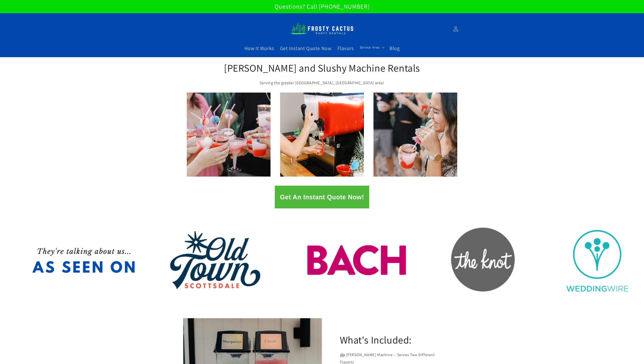  Describe the element at coordinates (259, 49) in the screenshot. I see `span: How It Works` at that location.